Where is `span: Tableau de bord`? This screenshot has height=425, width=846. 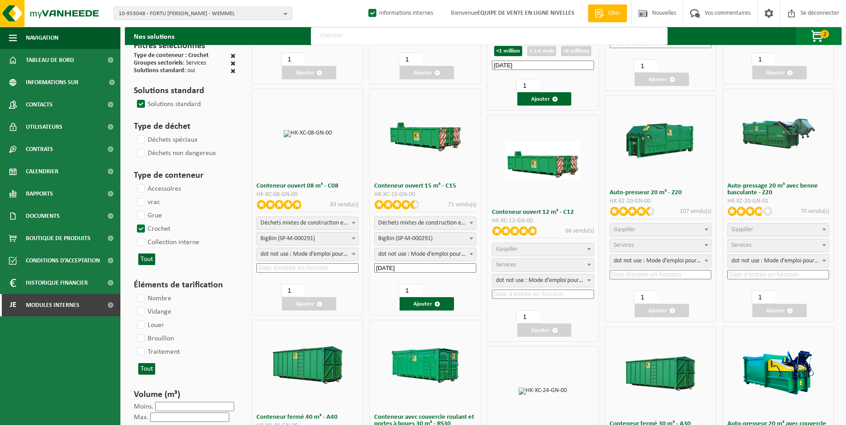 span: Tableau de bord is located at coordinates (50, 60).